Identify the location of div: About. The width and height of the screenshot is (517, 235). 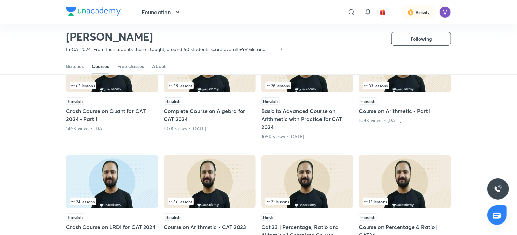
(159, 66).